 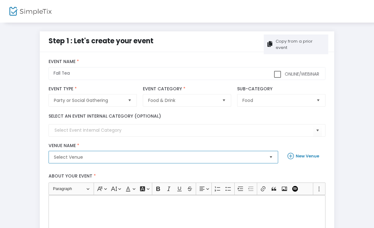 I want to click on input: Select Event Internal Category, so click(x=184, y=130).